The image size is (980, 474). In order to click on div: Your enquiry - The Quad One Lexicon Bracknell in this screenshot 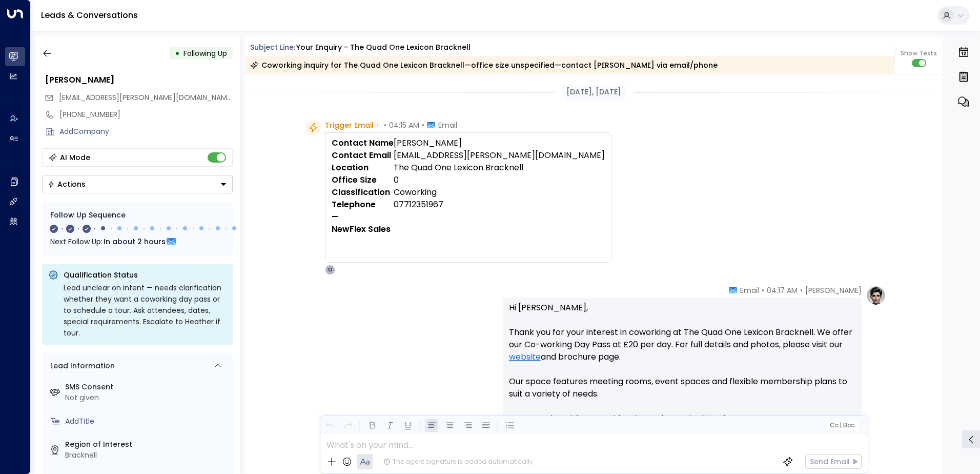, I will do `click(383, 47)`.